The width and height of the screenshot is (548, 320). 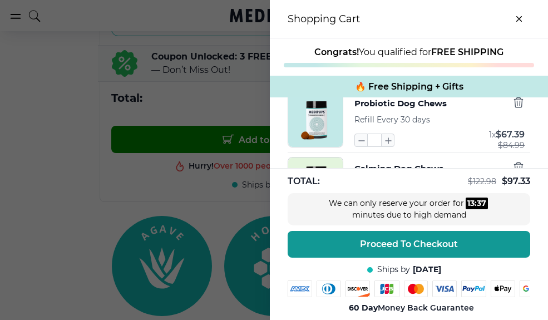 I want to click on strong: FREE SHIPPING, so click(x=468, y=52).